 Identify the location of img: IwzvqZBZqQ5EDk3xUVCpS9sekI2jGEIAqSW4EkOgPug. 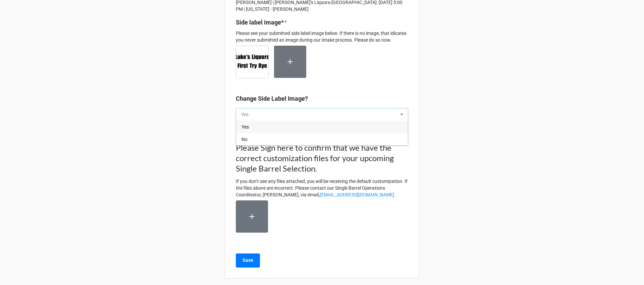
(252, 62).